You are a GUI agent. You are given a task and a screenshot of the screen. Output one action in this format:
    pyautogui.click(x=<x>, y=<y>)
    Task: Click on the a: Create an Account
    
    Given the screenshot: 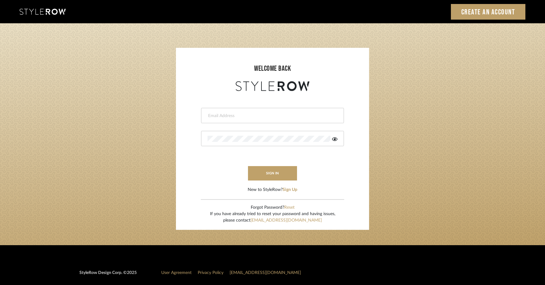 What is the action you would take?
    pyautogui.click(x=488, y=12)
    